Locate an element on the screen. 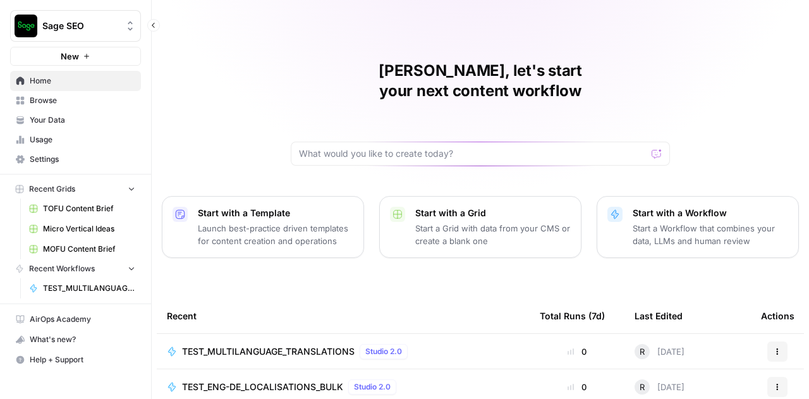  button: Workspace: Sage SEO is located at coordinates (75, 26).